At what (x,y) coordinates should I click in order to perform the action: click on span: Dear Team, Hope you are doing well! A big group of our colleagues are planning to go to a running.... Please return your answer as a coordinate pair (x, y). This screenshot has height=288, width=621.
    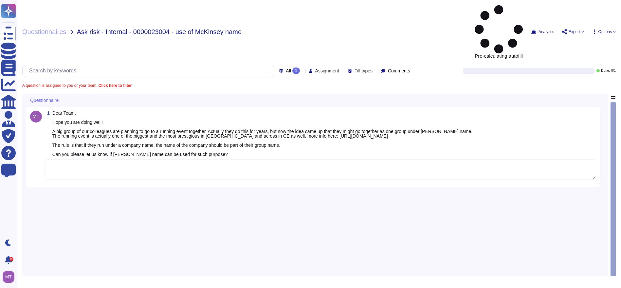
    Looking at the image, I should click on (262, 133).